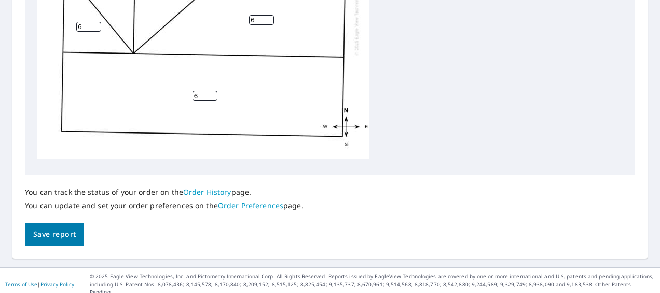 The width and height of the screenshot is (660, 293). Describe the element at coordinates (164, 192) in the screenshot. I see `p: You can track the status of your order on the page.` at that location.